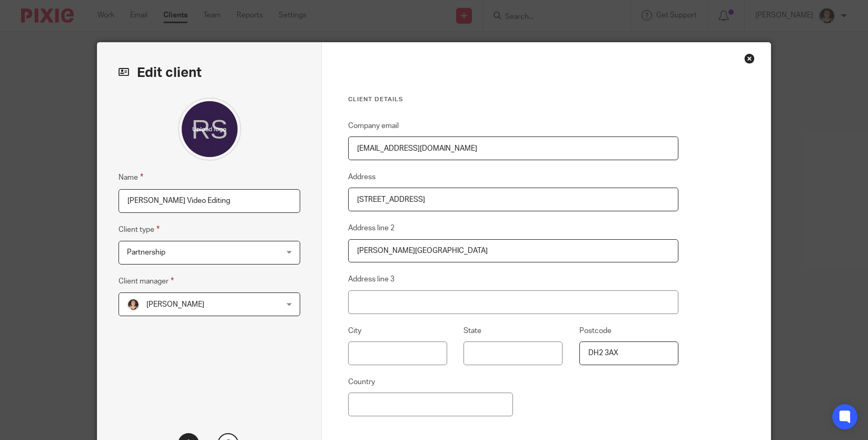 Image resolution: width=868 pixels, height=440 pixels. What do you see at coordinates (750, 59) in the screenshot?
I see `div: Close this dialog window` at bounding box center [750, 59].